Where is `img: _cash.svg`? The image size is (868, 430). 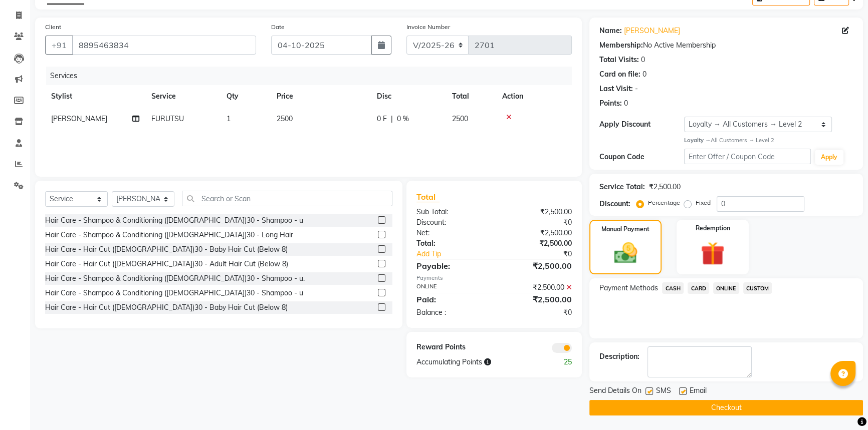
img: _cash.svg is located at coordinates (625, 253).